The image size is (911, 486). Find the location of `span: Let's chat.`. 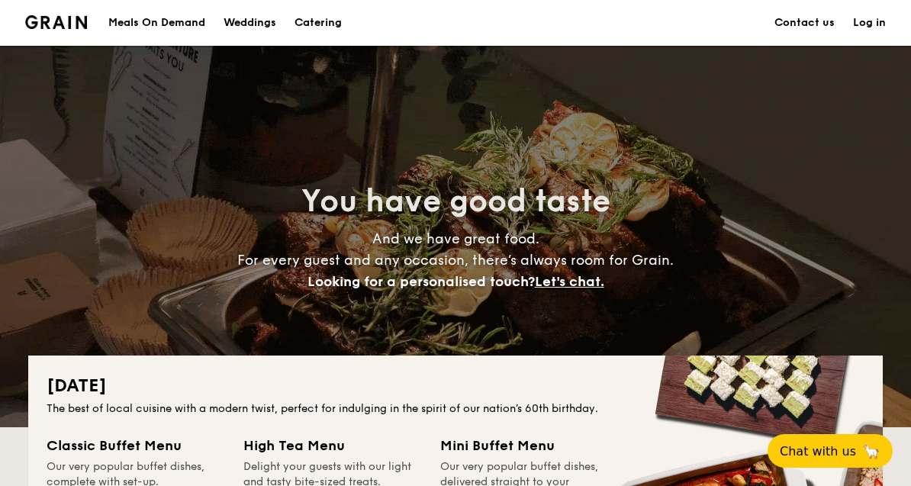

span: Let's chat. is located at coordinates (569, 282).